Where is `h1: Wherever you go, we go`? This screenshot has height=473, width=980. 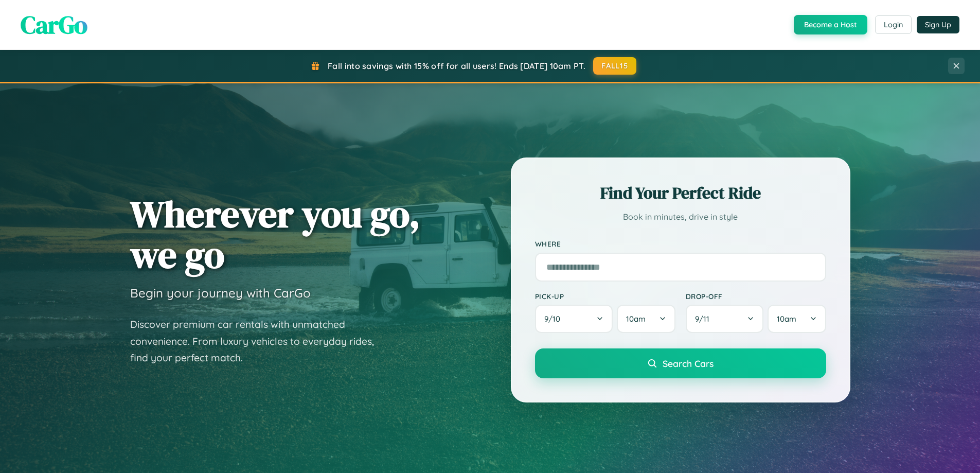 h1: Wherever you go, we go is located at coordinates (276, 234).